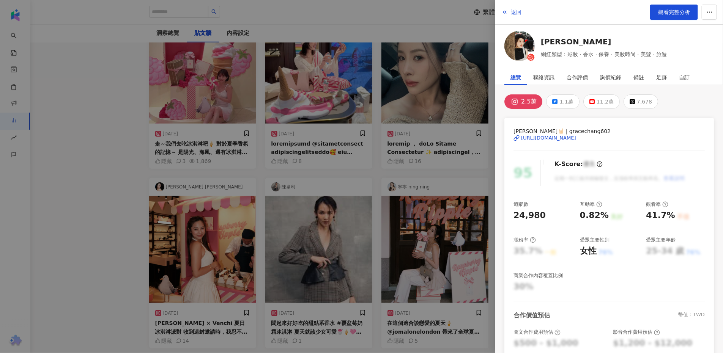  I want to click on div: 圖文合作費用預估, so click(537, 333).